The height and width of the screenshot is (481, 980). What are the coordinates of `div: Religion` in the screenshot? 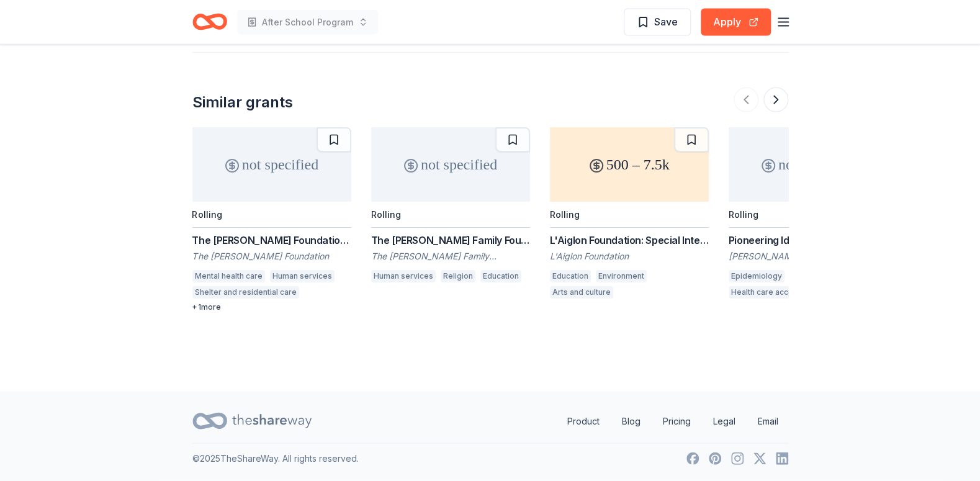 It's located at (458, 277).